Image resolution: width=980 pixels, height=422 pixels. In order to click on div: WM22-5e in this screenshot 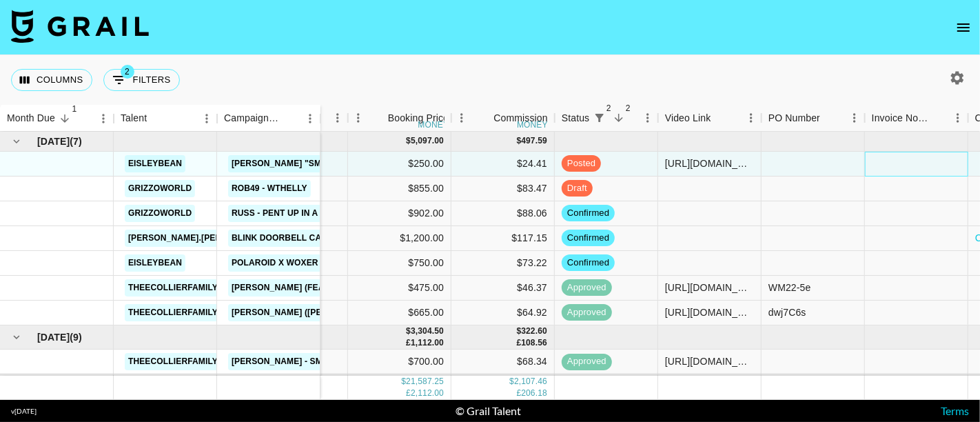, I will do `click(790, 287)`.